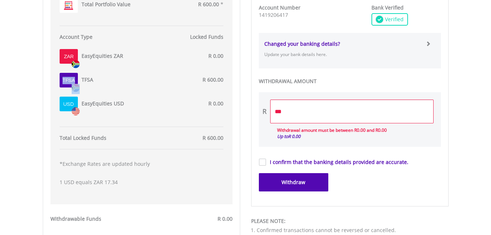 This screenshot has width=491, height=235. I want to click on label: EasyEquities ZAR, so click(102, 56).